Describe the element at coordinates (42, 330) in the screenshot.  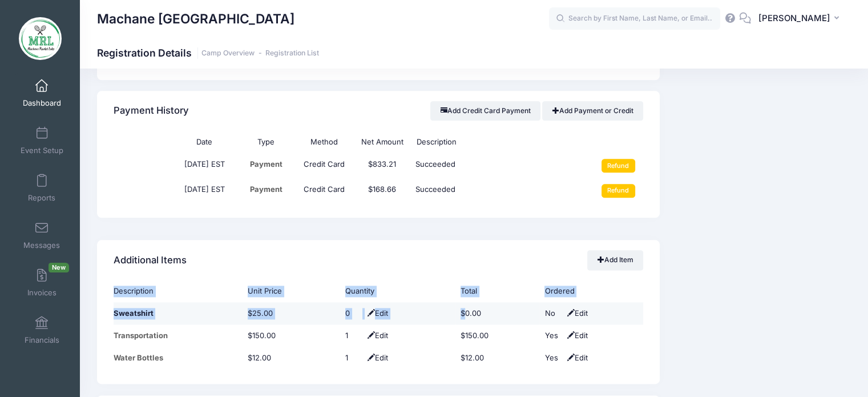
I see `a: Financials` at that location.